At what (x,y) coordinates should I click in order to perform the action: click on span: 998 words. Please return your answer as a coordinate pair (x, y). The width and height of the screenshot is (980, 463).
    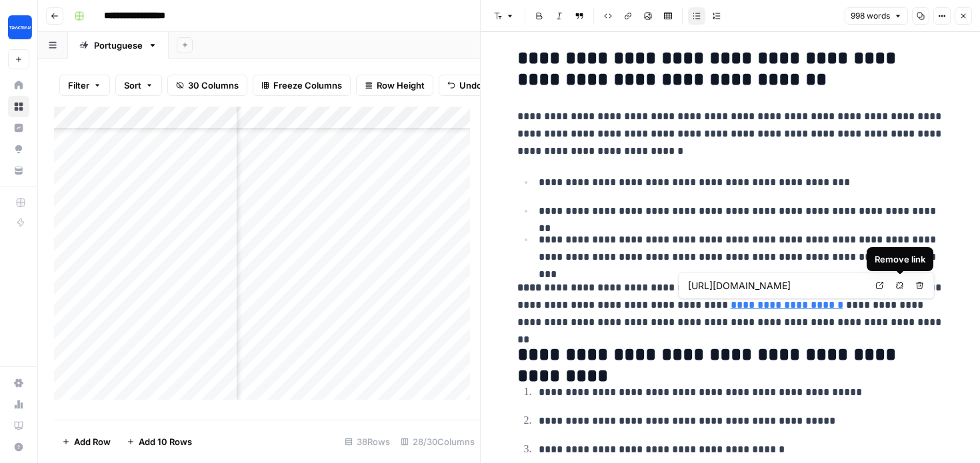
    Looking at the image, I should click on (869, 16).